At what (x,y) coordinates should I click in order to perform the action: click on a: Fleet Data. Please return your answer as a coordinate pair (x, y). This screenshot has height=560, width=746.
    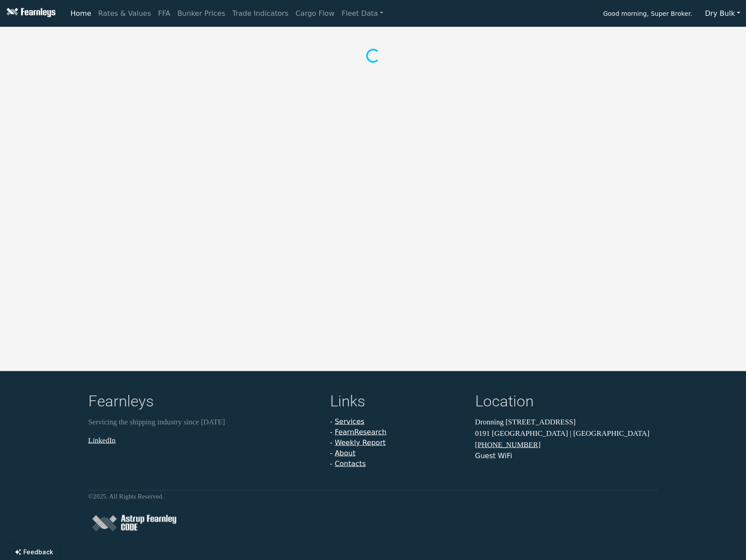
    Looking at the image, I should click on (362, 13).